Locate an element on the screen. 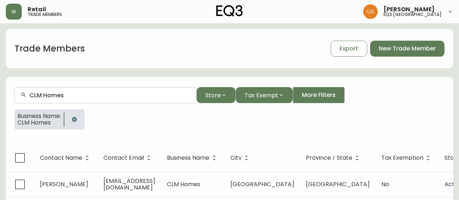 Image resolution: width=459 pixels, height=200 pixels. span: Business Name: is located at coordinates (39, 116).